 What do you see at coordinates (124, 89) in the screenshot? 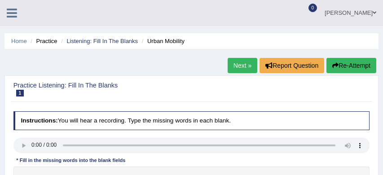
I see `h2: Practice Listening: Fill In The Blanks` at bounding box center [124, 89].